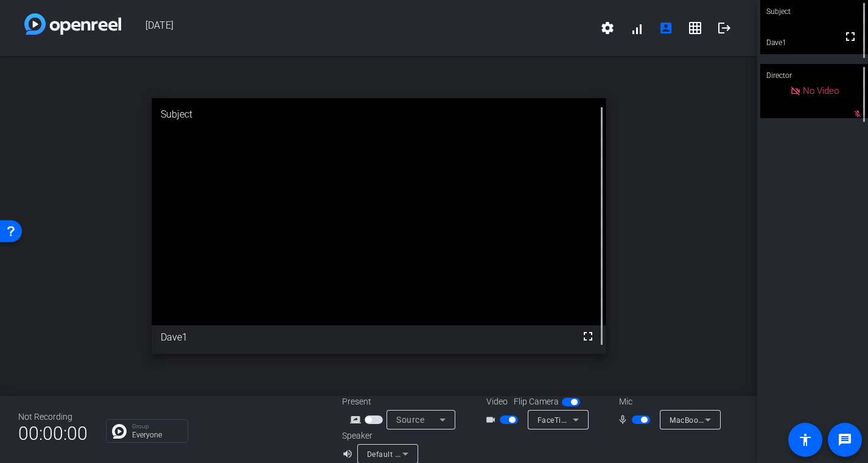  What do you see at coordinates (403, 401) in the screenshot?
I see `div: Present` at bounding box center [403, 401].